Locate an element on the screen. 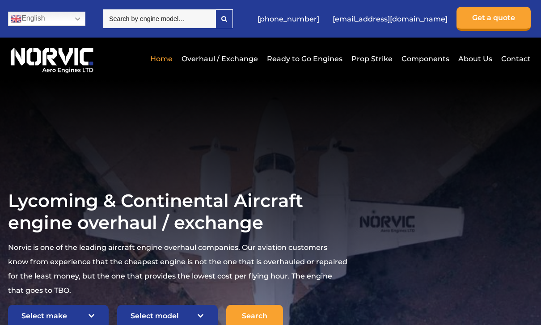  a: Home is located at coordinates (161, 59).